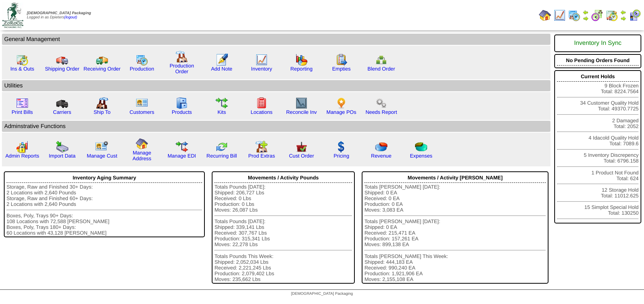  I want to click on img: calendarblend.gif, so click(597, 15).